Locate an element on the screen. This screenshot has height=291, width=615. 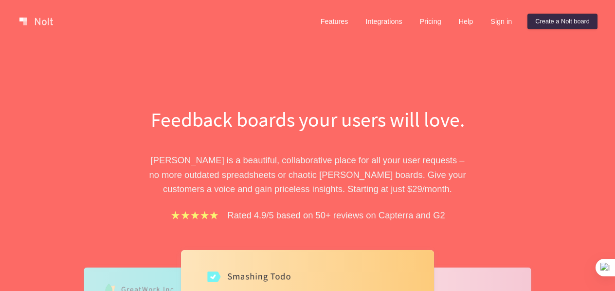
a: Create a Nolt board is located at coordinates (563, 21).